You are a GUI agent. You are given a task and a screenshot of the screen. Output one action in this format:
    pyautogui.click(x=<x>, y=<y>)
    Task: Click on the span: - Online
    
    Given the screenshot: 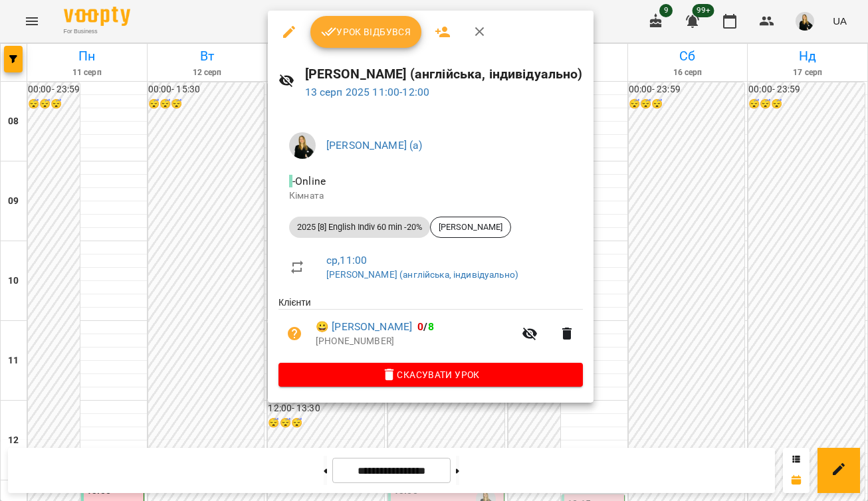 What is the action you would take?
    pyautogui.click(x=308, y=181)
    